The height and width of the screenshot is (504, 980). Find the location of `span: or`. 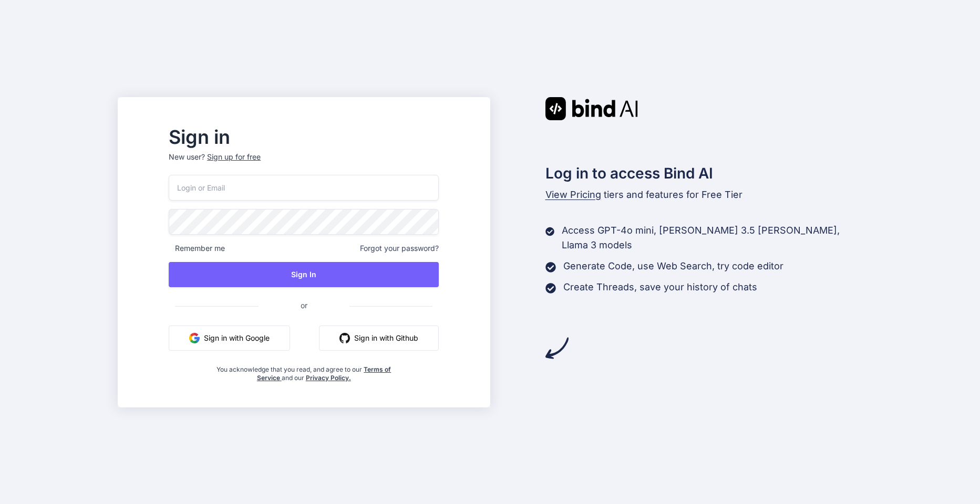

span: or is located at coordinates (304, 305).